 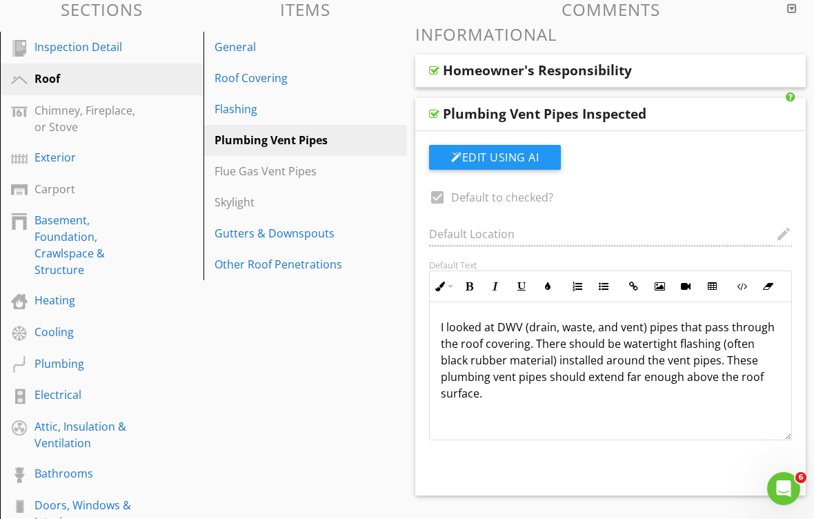 I want to click on div: Plumbing Vent Pipes, so click(x=281, y=140).